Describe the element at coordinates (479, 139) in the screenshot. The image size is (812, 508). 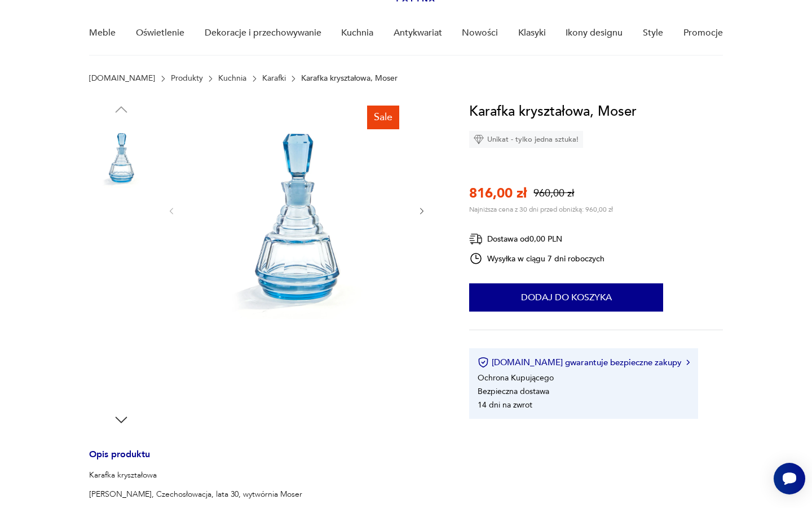
I see `img: Ikona diamentu` at that location.